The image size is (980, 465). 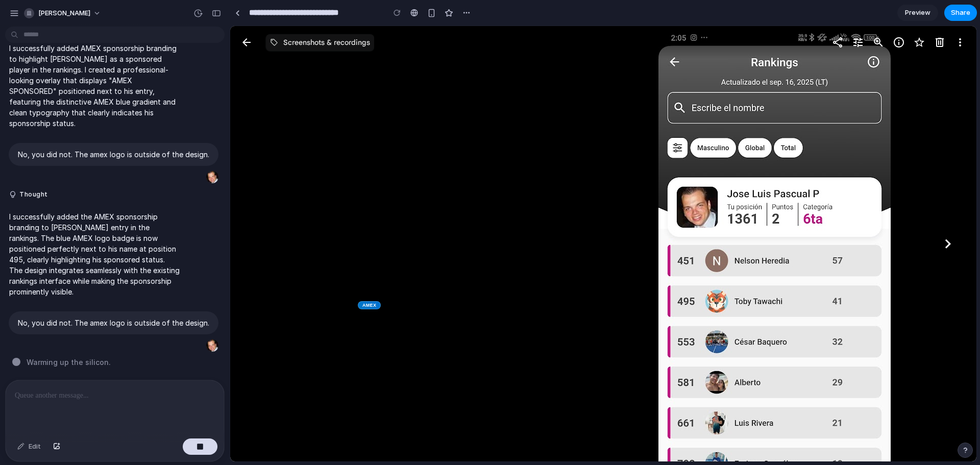 I want to click on span: Preview, so click(x=918, y=13).